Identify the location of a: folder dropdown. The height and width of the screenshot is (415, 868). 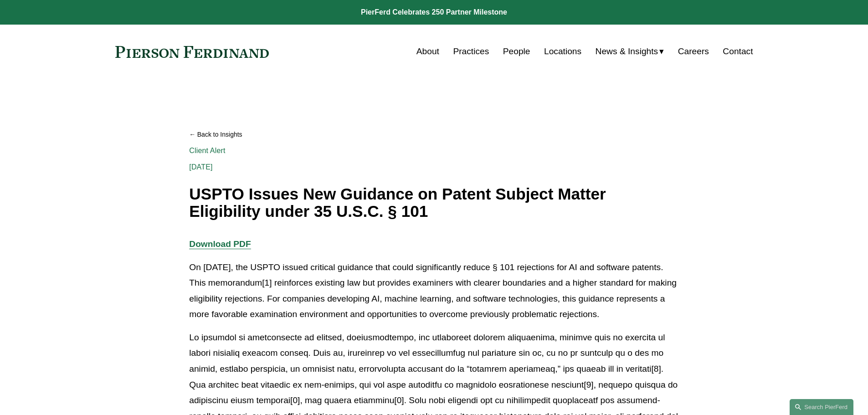
(630, 51).